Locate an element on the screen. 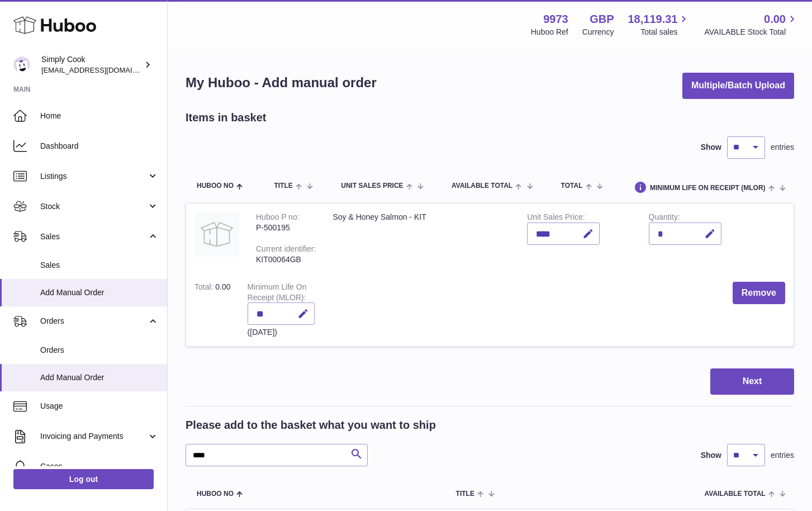  div: P-500195 is located at coordinates (285, 228).